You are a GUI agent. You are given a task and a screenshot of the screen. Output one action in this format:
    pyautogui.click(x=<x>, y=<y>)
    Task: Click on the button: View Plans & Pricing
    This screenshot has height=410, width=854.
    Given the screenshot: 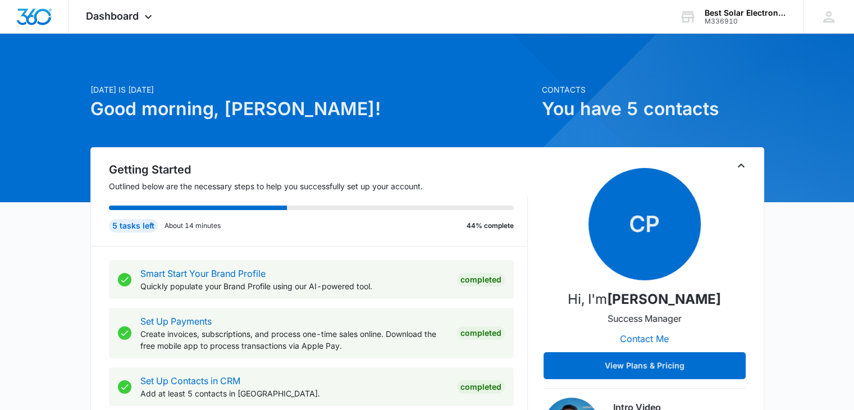 What is the action you would take?
    pyautogui.click(x=644, y=365)
    